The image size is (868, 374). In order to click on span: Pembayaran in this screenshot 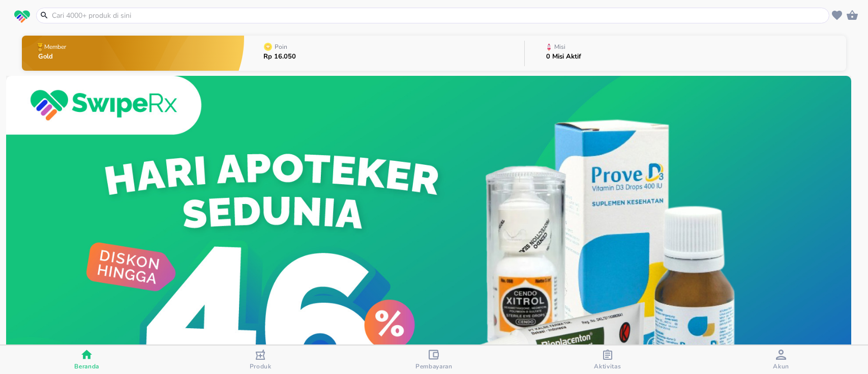, I will do `click(434, 366)`.